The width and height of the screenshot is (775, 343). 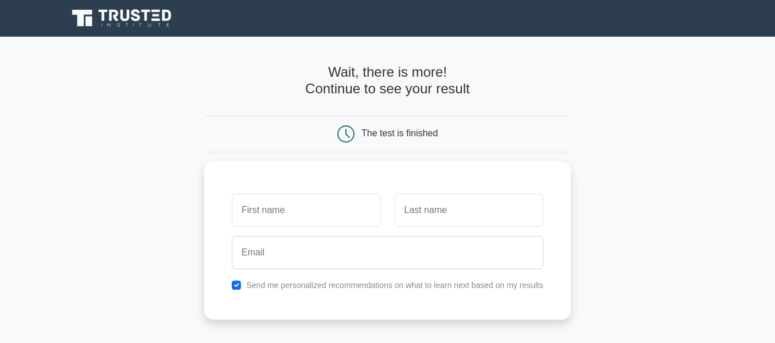 I want to click on div: The test is finished, so click(x=399, y=133).